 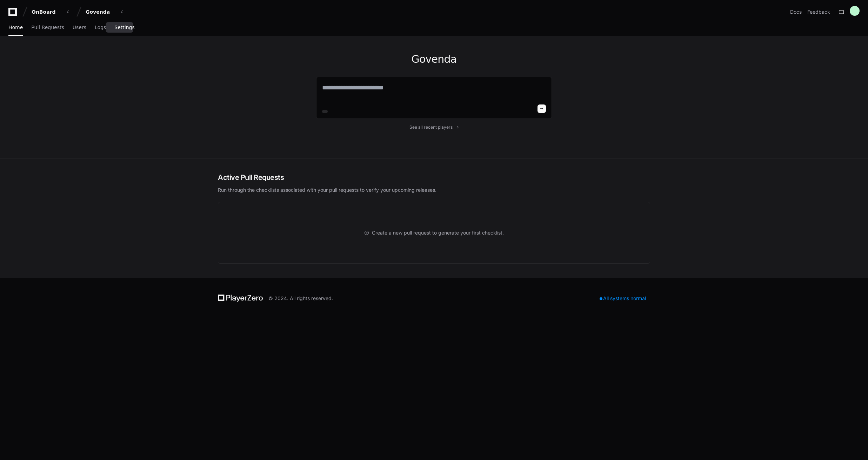 I want to click on a: Home, so click(x=15, y=28).